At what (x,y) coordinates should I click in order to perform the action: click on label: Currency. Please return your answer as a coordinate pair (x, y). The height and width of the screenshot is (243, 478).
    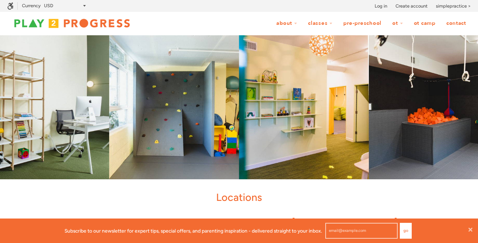
    Looking at the image, I should click on (31, 5).